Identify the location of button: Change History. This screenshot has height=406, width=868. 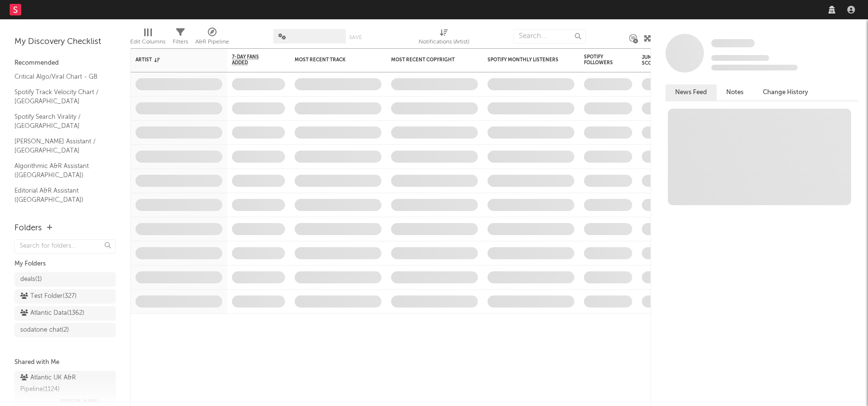
(786, 92).